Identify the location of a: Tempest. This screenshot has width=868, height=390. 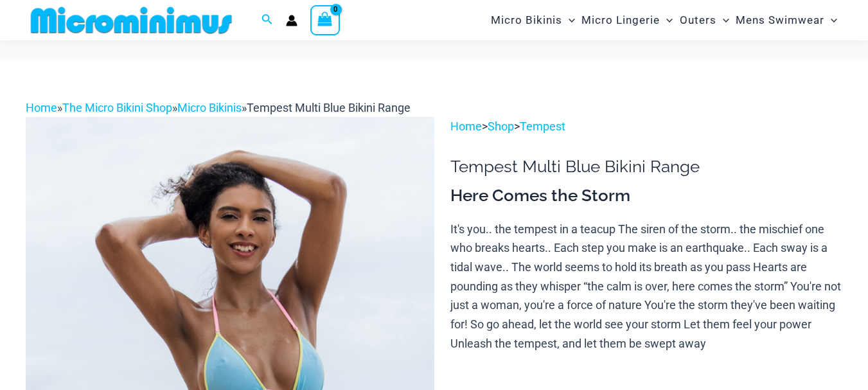
(542, 126).